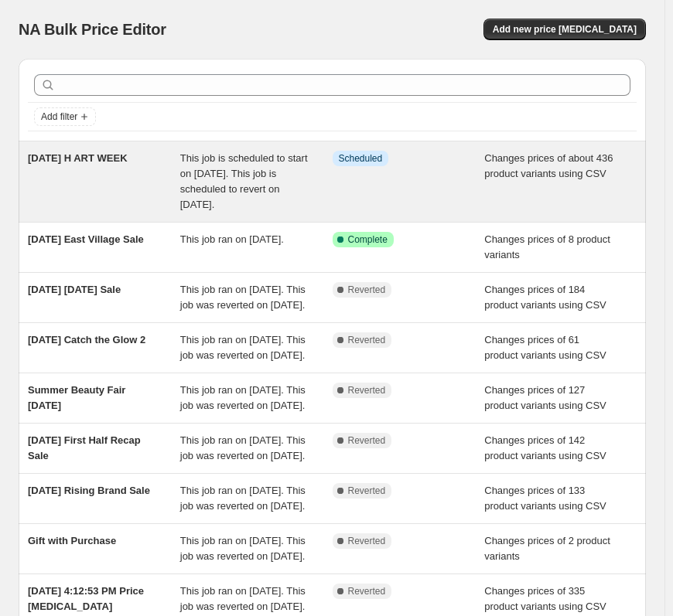  What do you see at coordinates (546, 498) in the screenshot?
I see `span: Changes prices of 133 product variants using CSV` at bounding box center [546, 498].